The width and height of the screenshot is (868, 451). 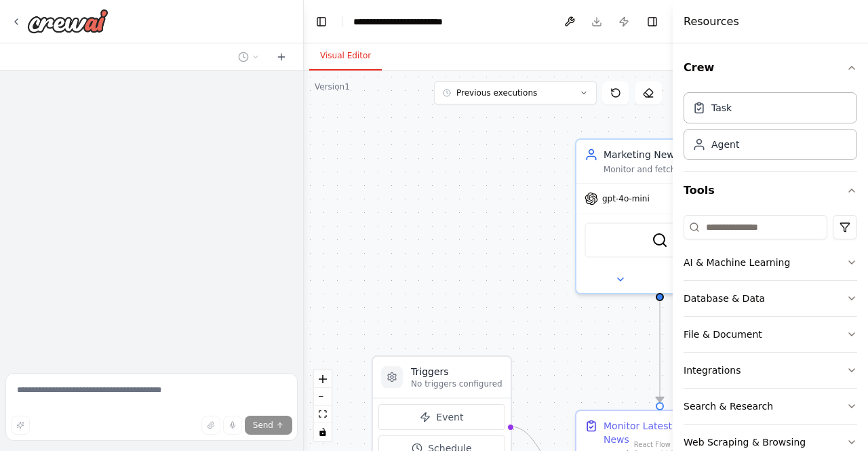 What do you see at coordinates (249, 57) in the screenshot?
I see `button: Switch to previous chat` at bounding box center [249, 57].